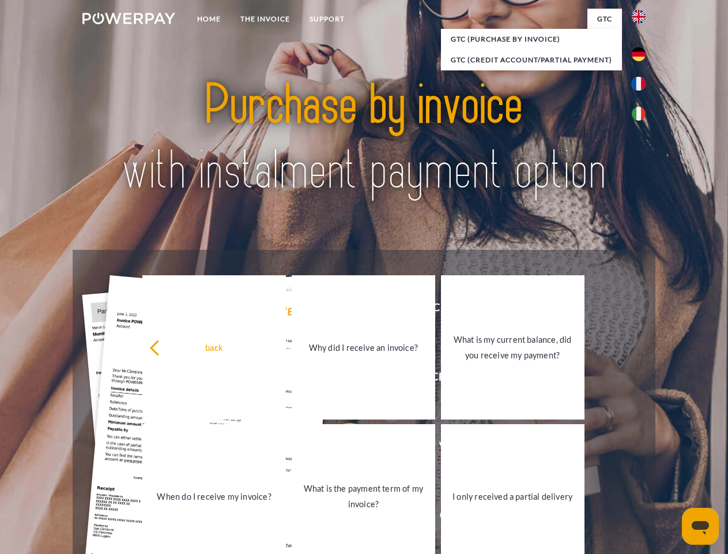 This screenshot has height=554, width=728. I want to click on img: logo-powerpay-white.svg, so click(129, 18).